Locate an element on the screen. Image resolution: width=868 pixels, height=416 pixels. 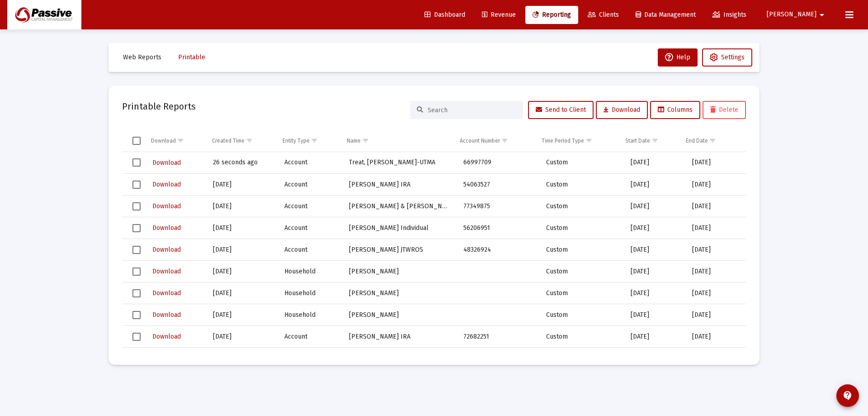
a: Clients is located at coordinates (603, 15).